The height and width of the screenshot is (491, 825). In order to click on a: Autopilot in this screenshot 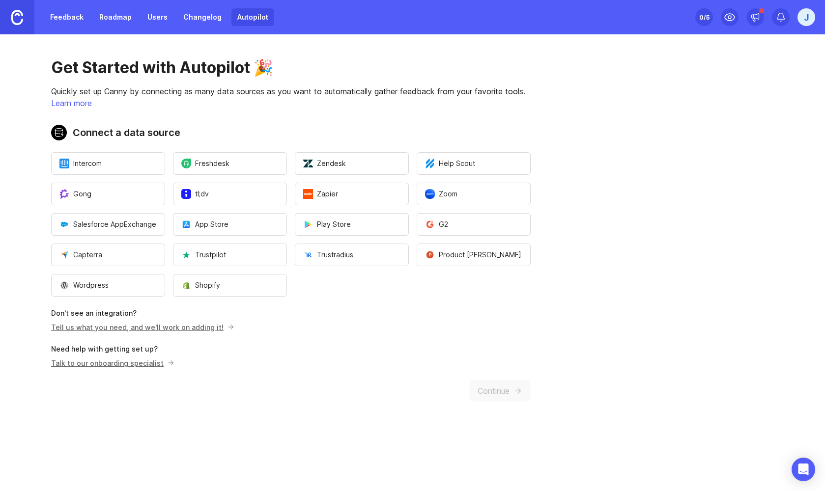, I will do `click(253, 17)`.